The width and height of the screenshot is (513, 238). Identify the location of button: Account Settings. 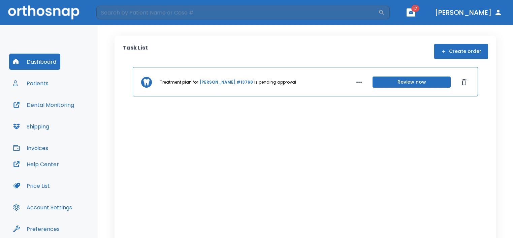
(42, 207).